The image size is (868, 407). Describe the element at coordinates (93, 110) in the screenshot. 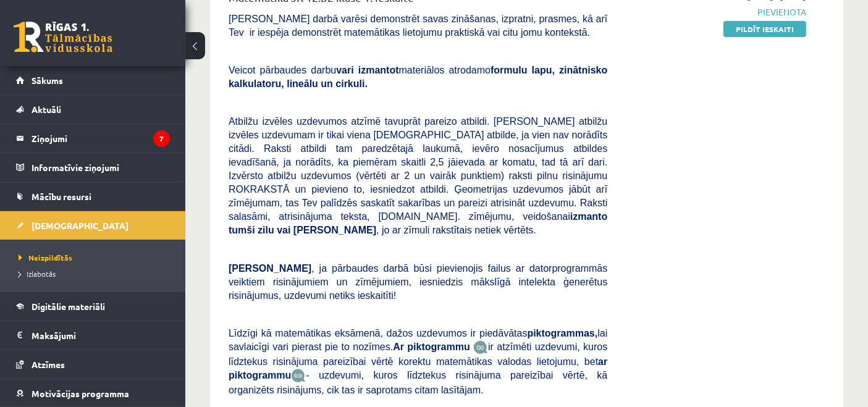

I see `a: Aktuāli` at that location.